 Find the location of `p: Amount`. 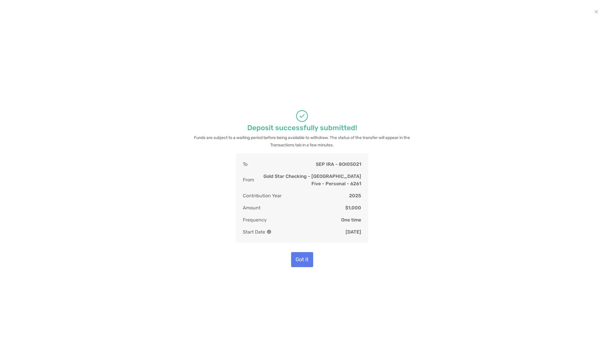

p: Amount is located at coordinates (252, 208).